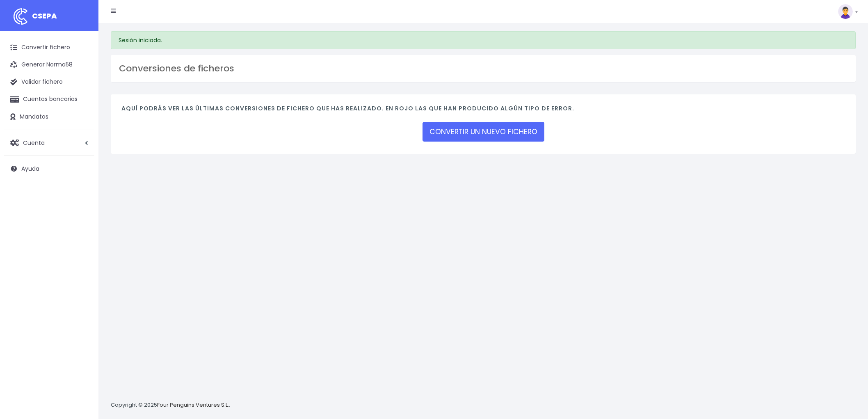  Describe the element at coordinates (483, 132) in the screenshot. I see `a: CONVERTIR UN NUEVO FICHERO` at that location.